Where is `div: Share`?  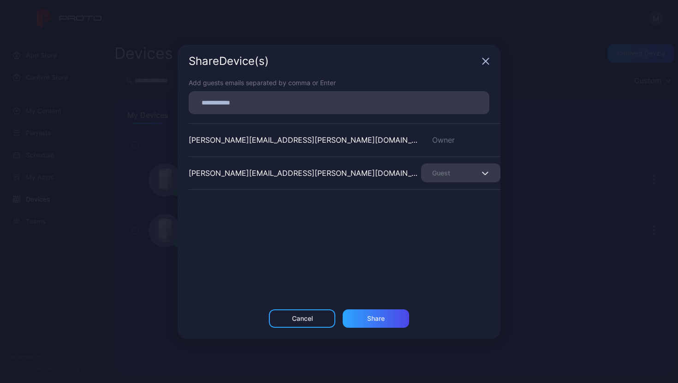 div: Share is located at coordinates (376, 319).